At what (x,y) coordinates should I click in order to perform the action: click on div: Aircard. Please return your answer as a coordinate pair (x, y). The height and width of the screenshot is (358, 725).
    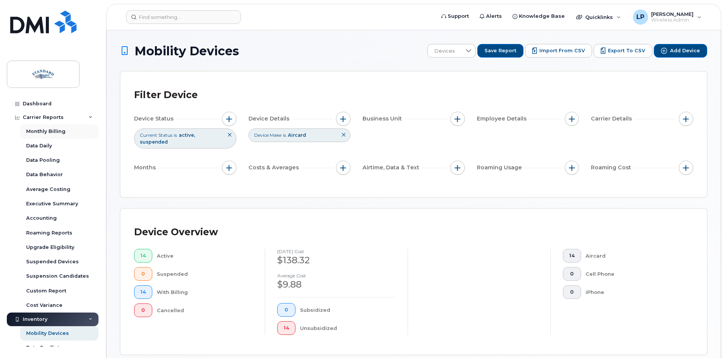
    Looking at the image, I should click on (633, 256).